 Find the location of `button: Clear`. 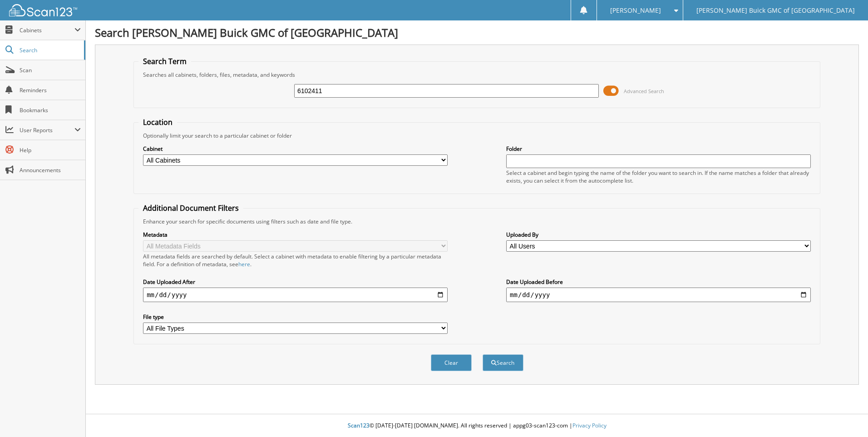

button: Clear is located at coordinates (451, 362).